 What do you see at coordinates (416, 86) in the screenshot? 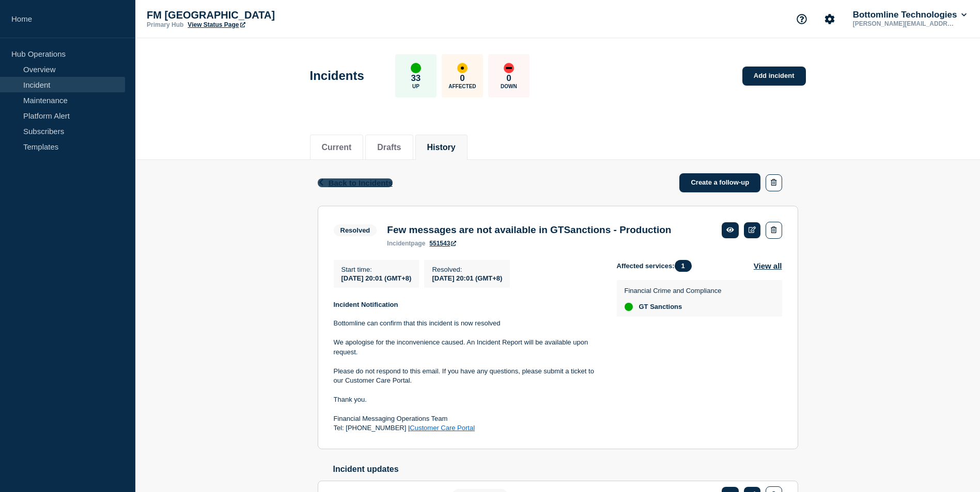
I see `p: Up` at bounding box center [416, 86].